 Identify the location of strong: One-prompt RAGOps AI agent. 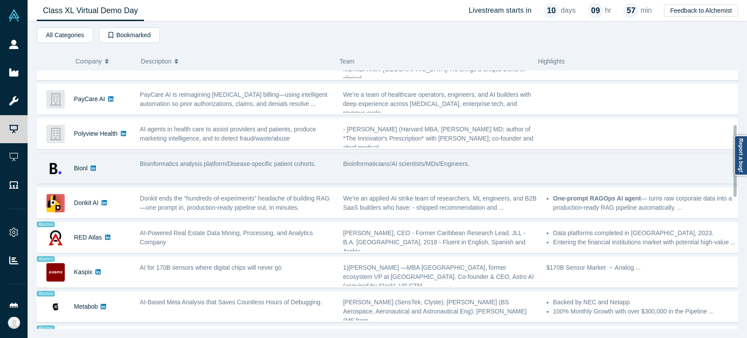
(597, 198).